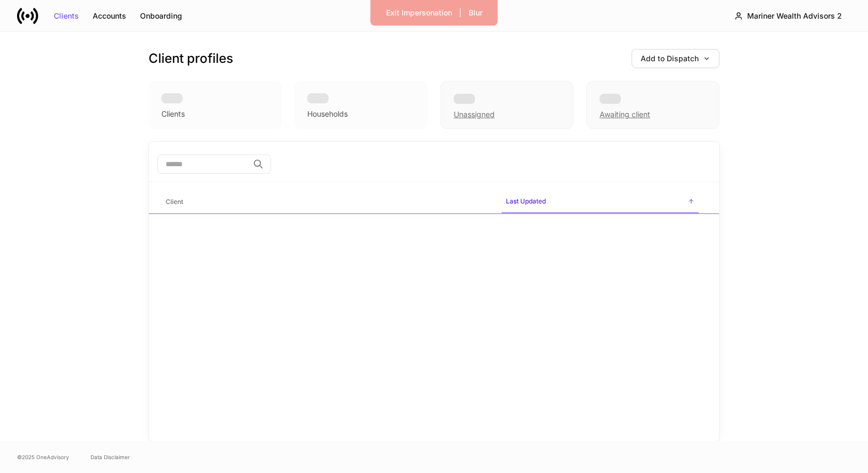 The height and width of the screenshot is (473, 868). What do you see at coordinates (419, 13) in the screenshot?
I see `div: Exit Impersonation` at bounding box center [419, 13].